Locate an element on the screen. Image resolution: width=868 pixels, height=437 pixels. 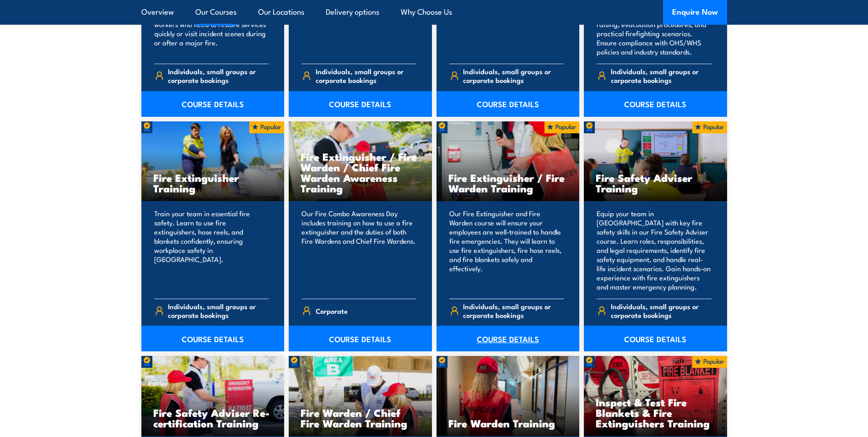
h3: Fire Safety Adviser Re-certification Training is located at coordinates (213, 417).